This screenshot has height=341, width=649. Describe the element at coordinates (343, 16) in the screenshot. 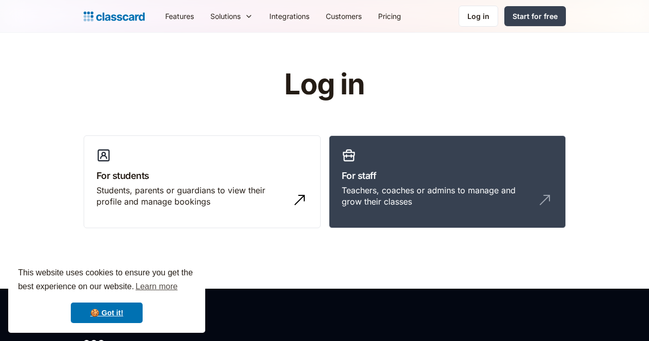

I see `a: Customers` at that location.